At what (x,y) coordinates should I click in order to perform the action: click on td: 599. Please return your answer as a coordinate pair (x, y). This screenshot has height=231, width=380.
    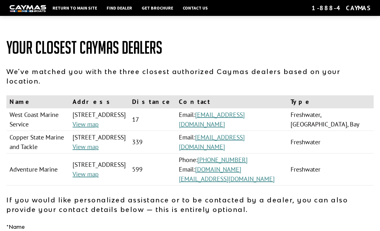
    Looking at the image, I should click on (152, 170).